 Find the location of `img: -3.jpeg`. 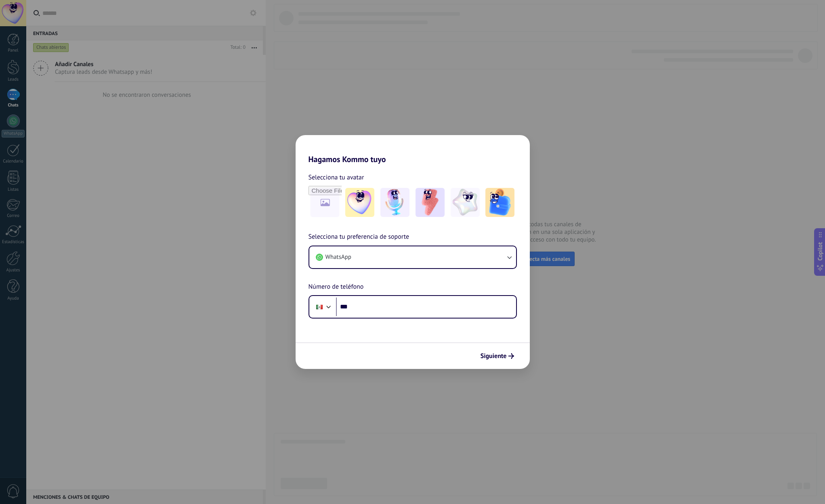

img: -3.jpeg is located at coordinates (430, 203).